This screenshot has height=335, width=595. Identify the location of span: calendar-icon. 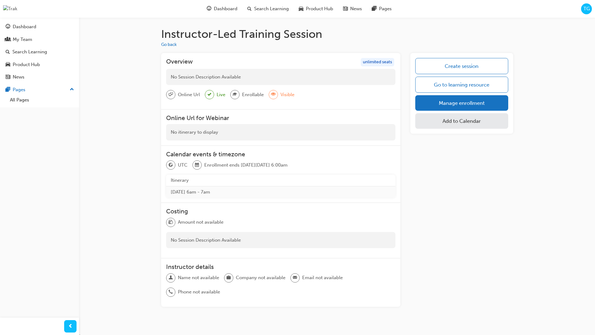
(197, 165).